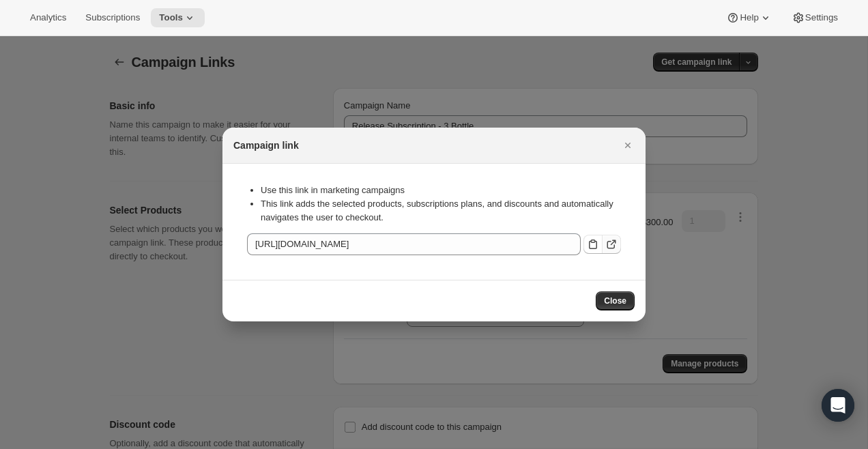 Image resolution: width=868 pixels, height=449 pixels. What do you see at coordinates (440, 210) in the screenshot?
I see `li: This link adds the selected products, subscriptions plans, and discounts and automatically naviga...` at bounding box center [440, 210].